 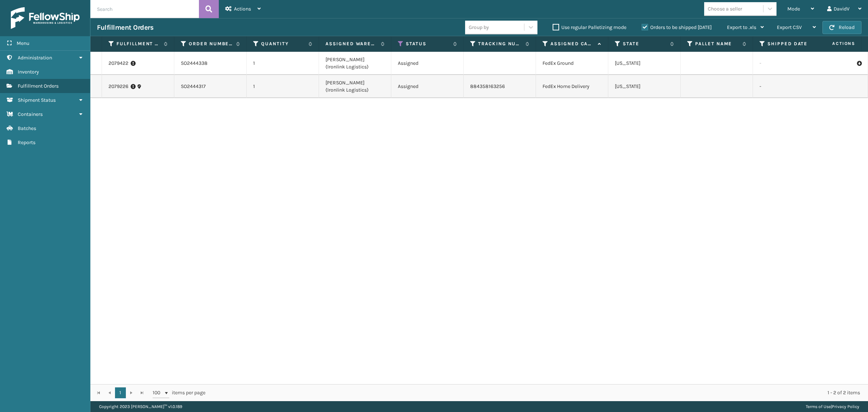 What do you see at coordinates (846, 406) in the screenshot?
I see `a: Privacy Policy` at bounding box center [846, 406].